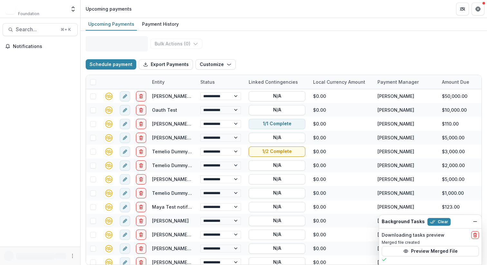  I want to click on nav: breadcrumb, so click(109, 9).